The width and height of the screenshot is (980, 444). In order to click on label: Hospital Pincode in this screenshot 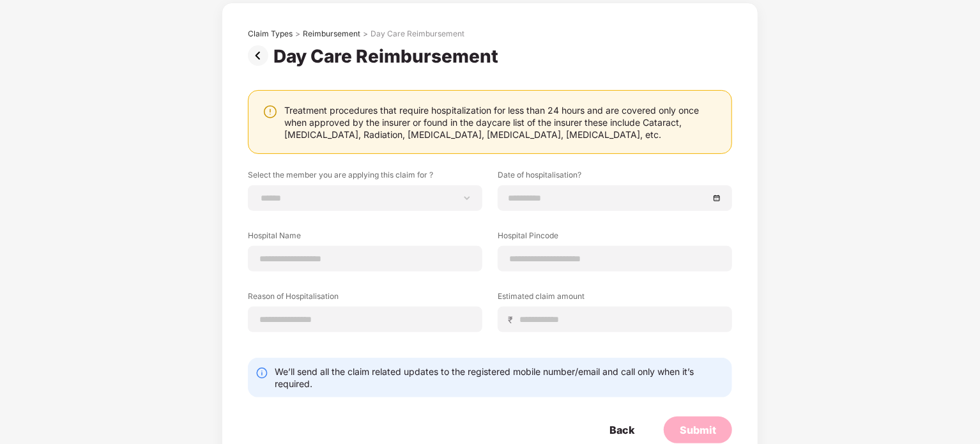, I will do `click(614, 238)`.